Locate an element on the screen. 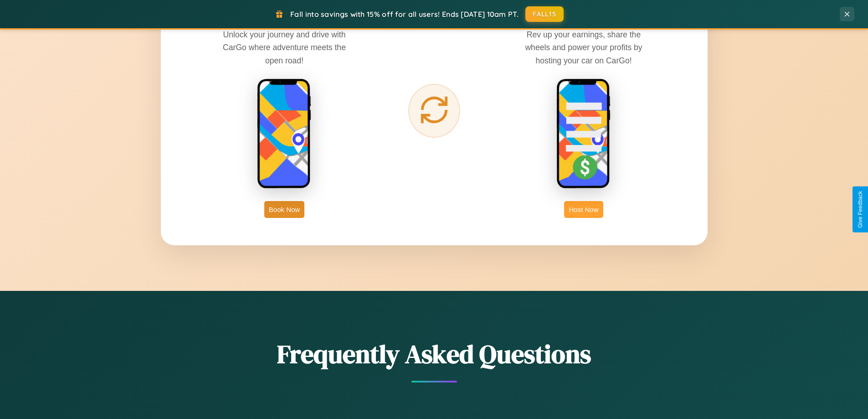 The width and height of the screenshot is (868, 419). div: Give Feedback is located at coordinates (860, 209).